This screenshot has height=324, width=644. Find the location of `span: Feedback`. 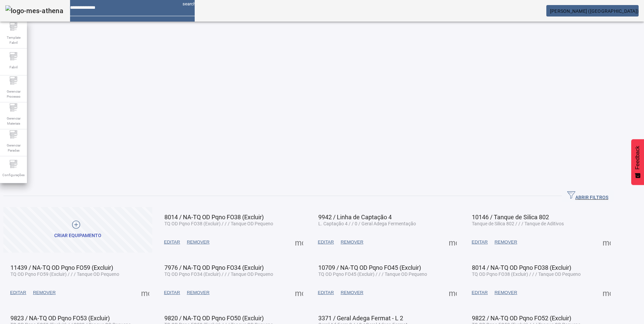

span: Feedback is located at coordinates (638, 158).